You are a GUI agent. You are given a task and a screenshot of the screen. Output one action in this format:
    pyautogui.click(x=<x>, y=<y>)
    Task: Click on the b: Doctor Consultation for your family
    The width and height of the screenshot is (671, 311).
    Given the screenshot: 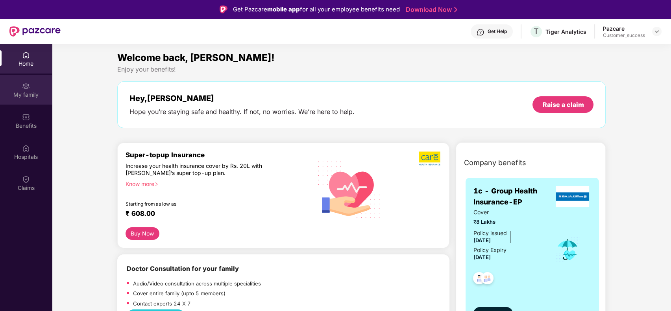 What is the action you would take?
    pyautogui.click(x=183, y=269)
    